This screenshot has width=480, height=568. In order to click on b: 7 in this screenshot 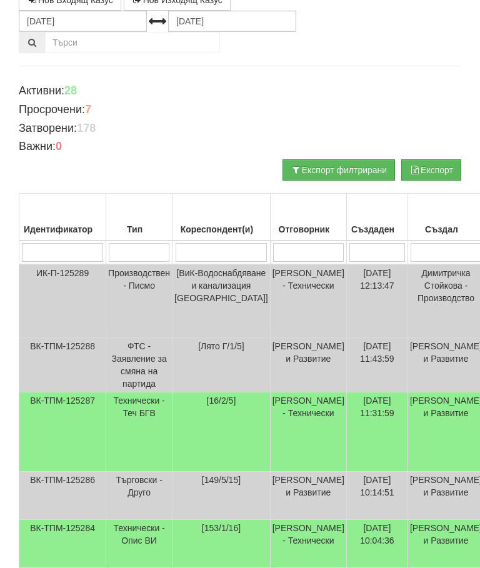, I will do `click(88, 109)`.